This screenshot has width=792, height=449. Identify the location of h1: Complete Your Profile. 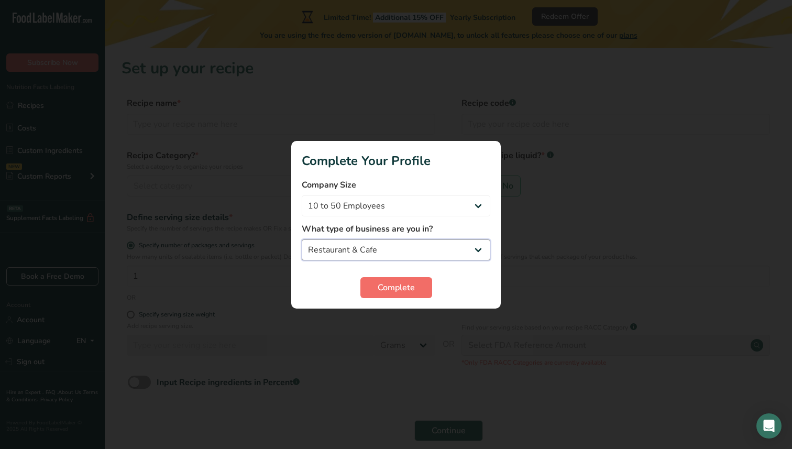
(396, 161).